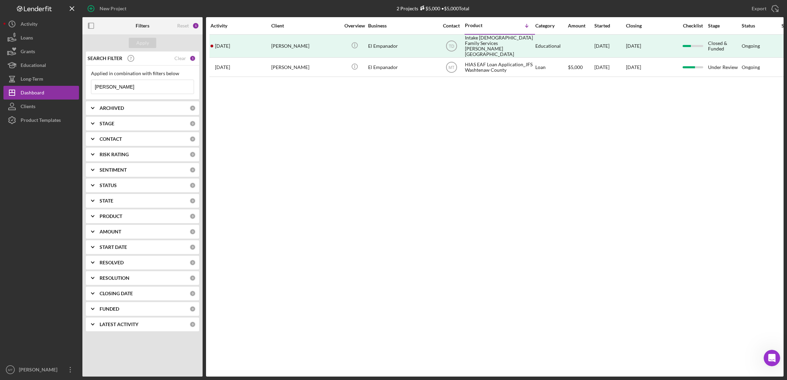  Describe the element at coordinates (41, 121) in the screenshot. I see `div: Product Templates` at that location.